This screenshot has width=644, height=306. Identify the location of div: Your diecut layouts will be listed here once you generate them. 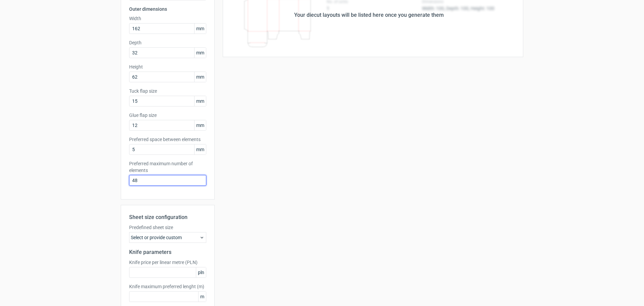
(369, 15).